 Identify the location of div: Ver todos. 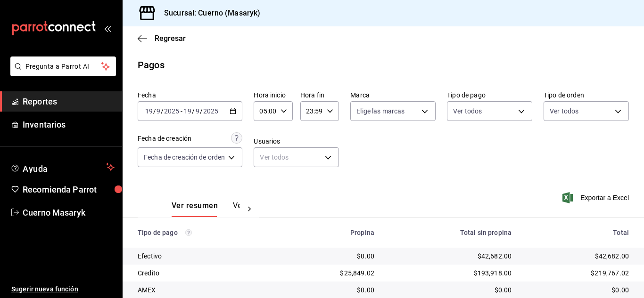
(296, 157).